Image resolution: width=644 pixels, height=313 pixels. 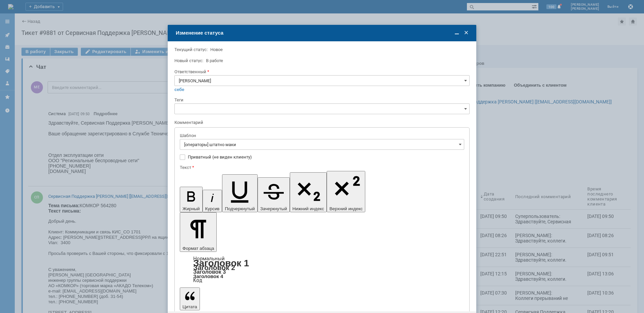 I want to click on button: Зачеркнутый, so click(x=273, y=195).